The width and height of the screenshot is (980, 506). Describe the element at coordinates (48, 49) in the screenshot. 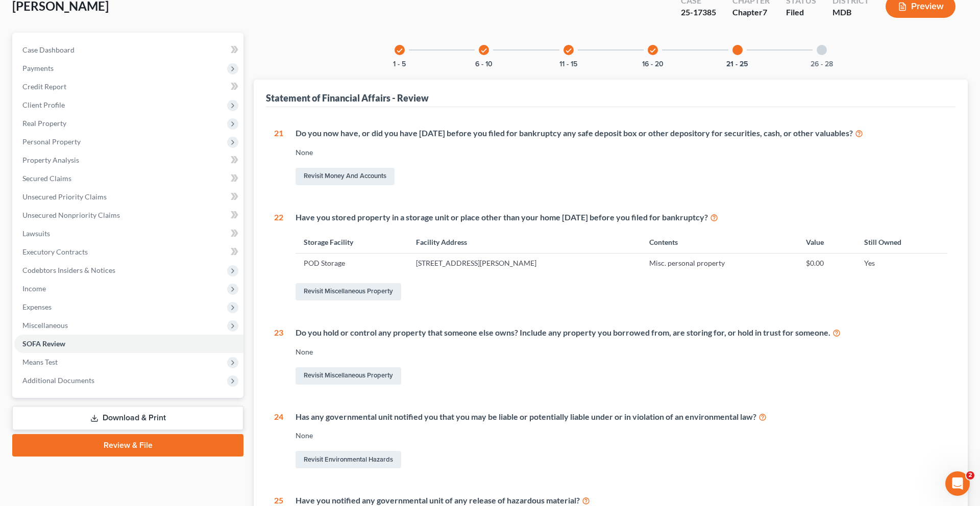

I see `span: Case Dashboard` at that location.